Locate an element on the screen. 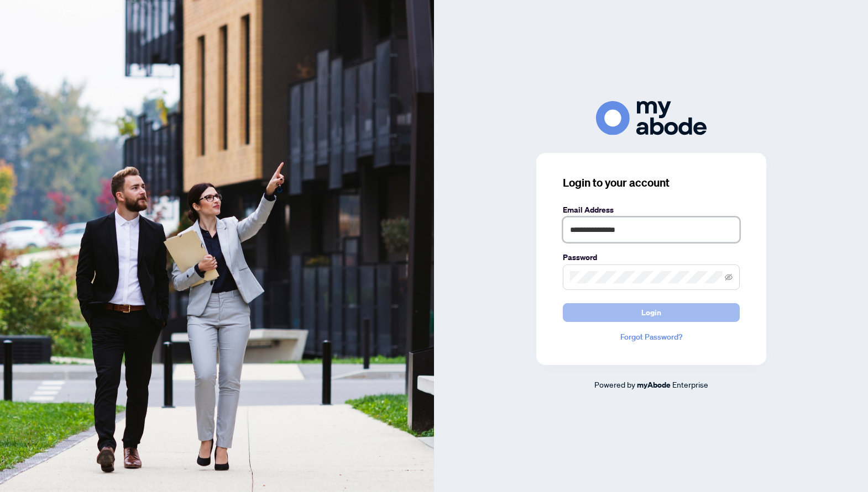 The image size is (868, 492). a: Forgot Password? is located at coordinates (651, 337).